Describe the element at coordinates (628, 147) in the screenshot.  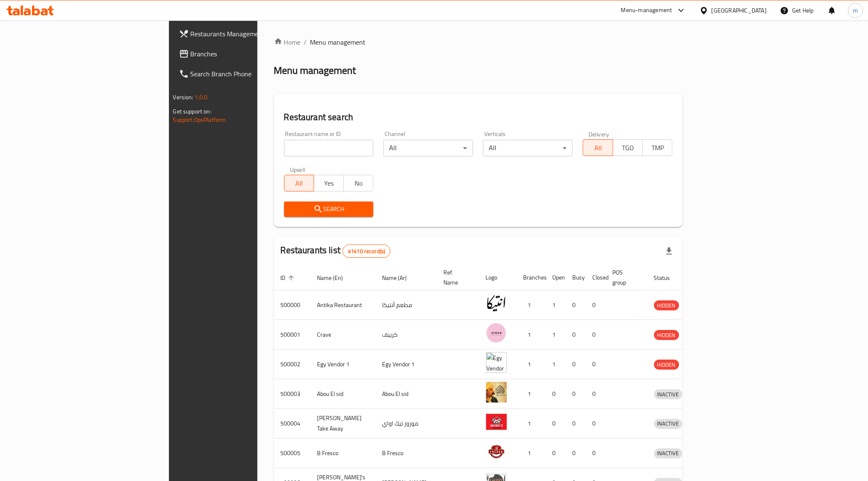
I see `span: TGO` at that location.